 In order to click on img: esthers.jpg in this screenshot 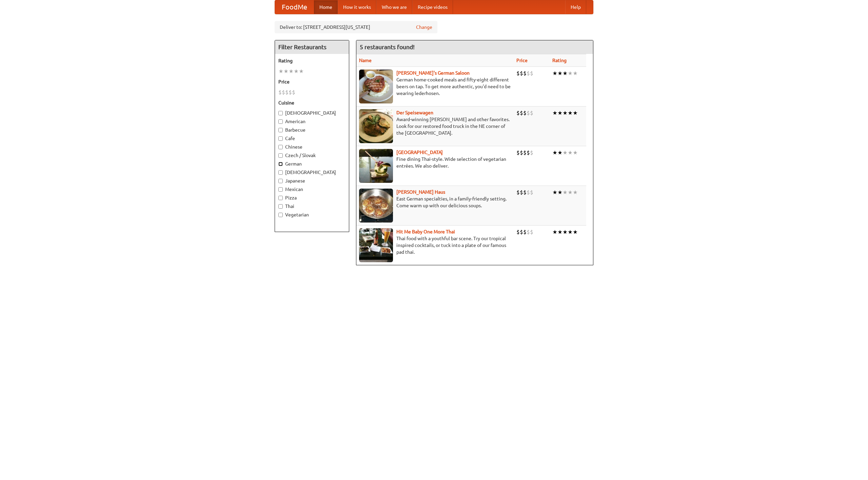, I will do `click(376, 87)`.